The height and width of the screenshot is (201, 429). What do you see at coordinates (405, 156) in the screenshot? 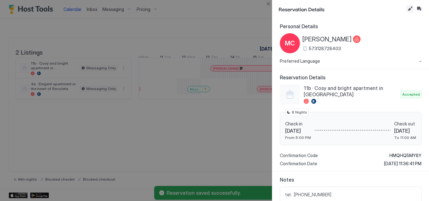
I see `span: HMQHQ5MY8Y` at bounding box center [405, 156].